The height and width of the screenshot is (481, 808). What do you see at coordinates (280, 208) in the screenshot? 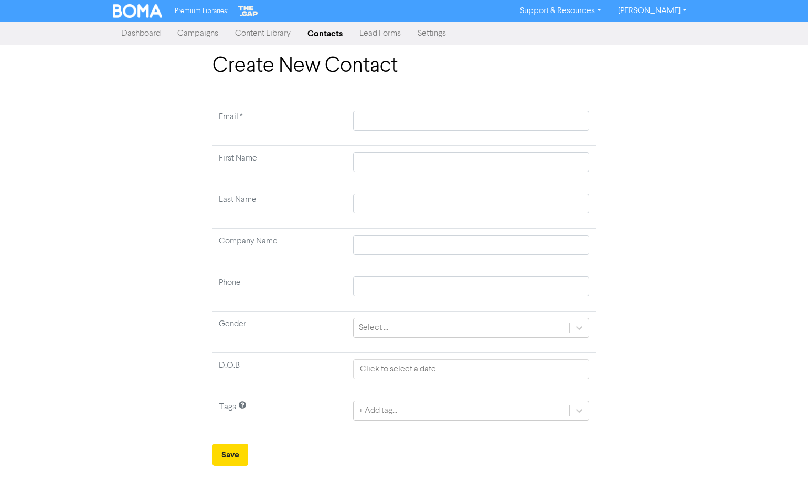
I see `td: Last Name` at bounding box center [280, 208].